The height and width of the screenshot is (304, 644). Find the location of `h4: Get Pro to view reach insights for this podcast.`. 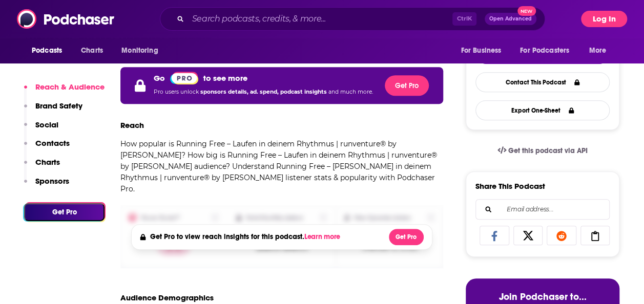

h4: Get Pro to view reach insights for this podcast. is located at coordinates (246, 236).